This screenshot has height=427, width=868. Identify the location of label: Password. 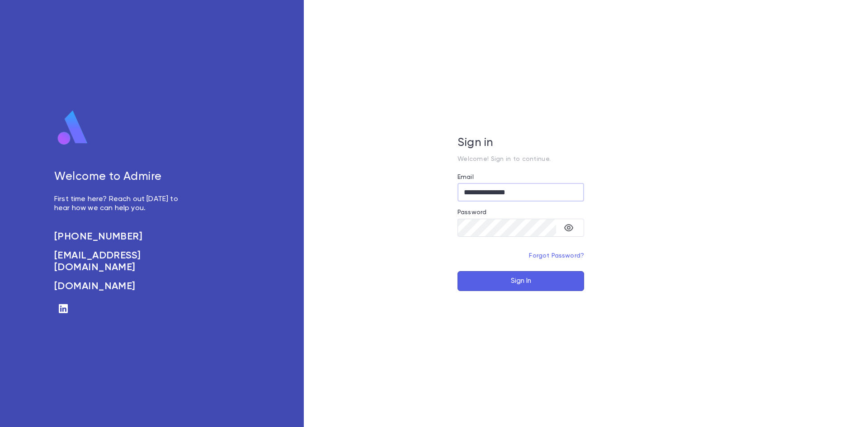
(472, 212).